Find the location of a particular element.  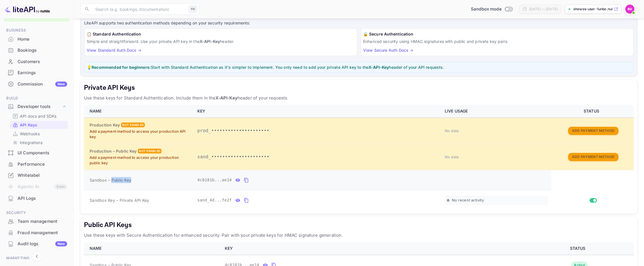

p: Add a payment method to access your production API key is located at coordinates (140, 134).